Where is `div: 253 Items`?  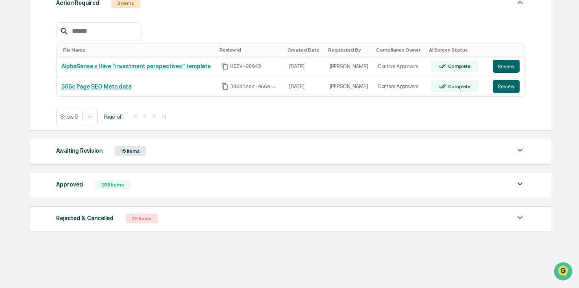
div: 253 Items is located at coordinates (113, 185).